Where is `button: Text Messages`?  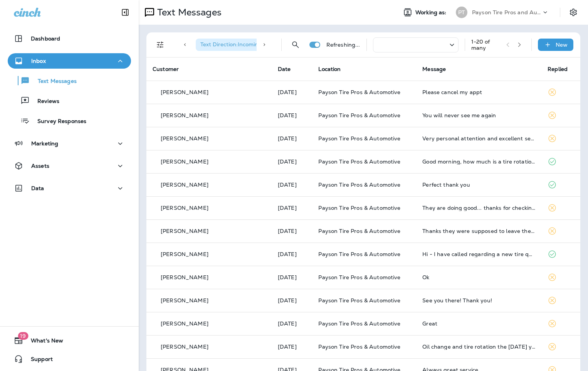
button: Text Messages is located at coordinates (69, 80).